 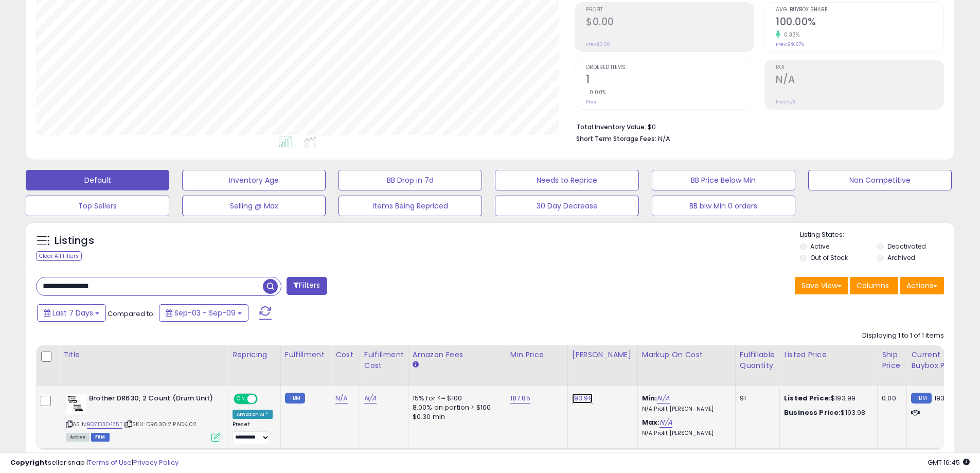 I want to click on div: Displaying 1 to 1 of 1 items, so click(x=903, y=336).